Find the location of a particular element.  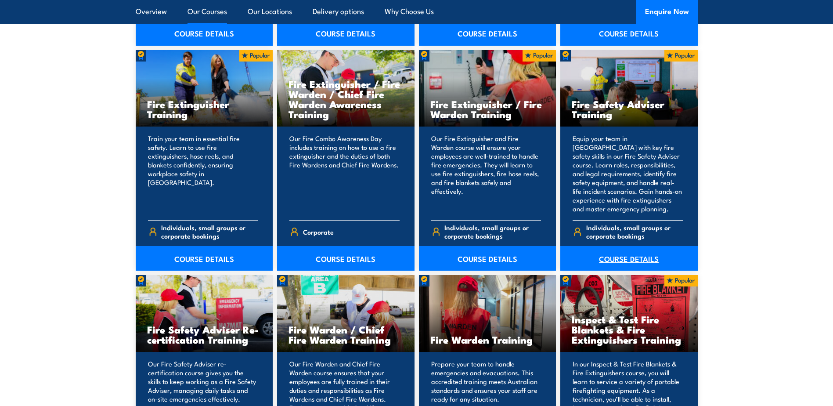

h3: Fire Warden / Chief Fire Warden Training is located at coordinates (346, 334).